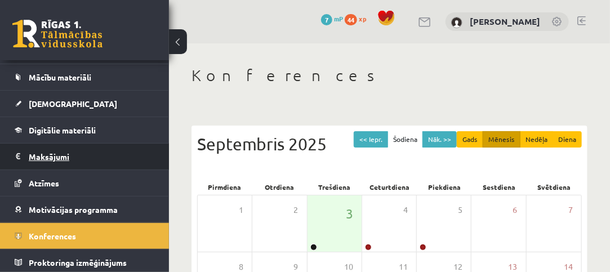 Image resolution: width=610 pixels, height=272 pixels. I want to click on a: Motivācijas programma, so click(85, 210).